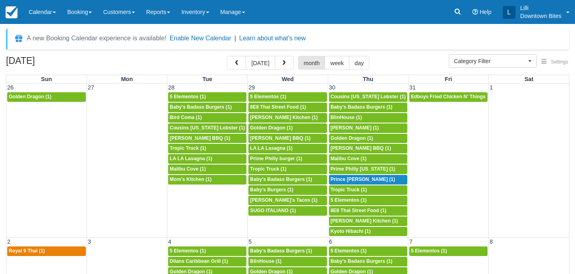 The height and width of the screenshot is (274, 575). Describe the element at coordinates (359, 63) in the screenshot. I see `button: day` at that location.